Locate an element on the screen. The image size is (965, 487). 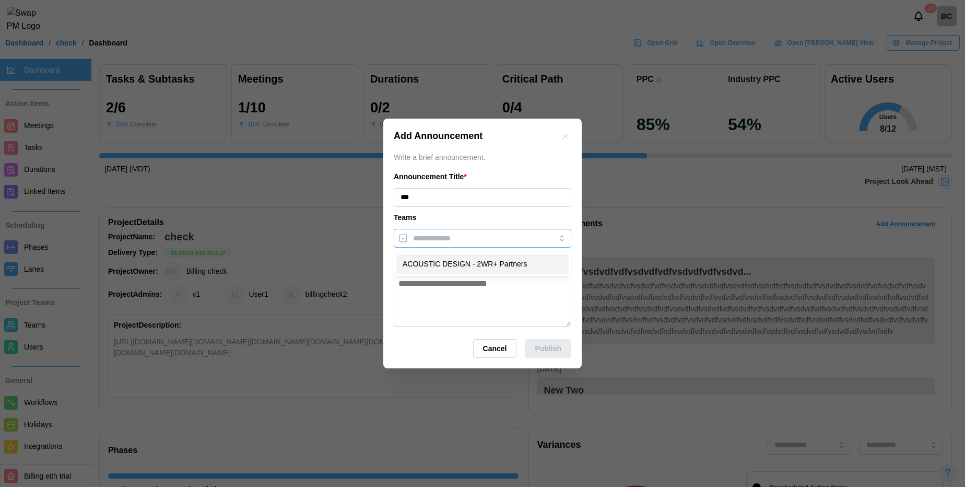
span: Cancel is located at coordinates (495, 348).